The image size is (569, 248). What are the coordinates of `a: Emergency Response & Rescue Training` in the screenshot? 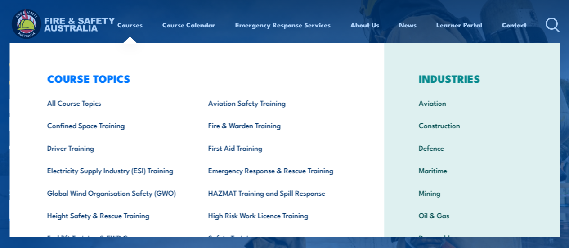 It's located at (275, 170).